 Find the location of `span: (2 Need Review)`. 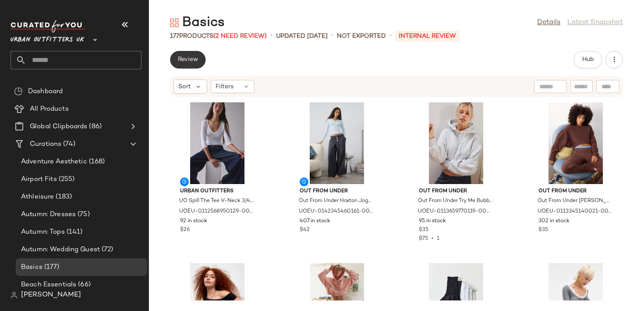

span: (2 Need Review) is located at coordinates (240, 36).